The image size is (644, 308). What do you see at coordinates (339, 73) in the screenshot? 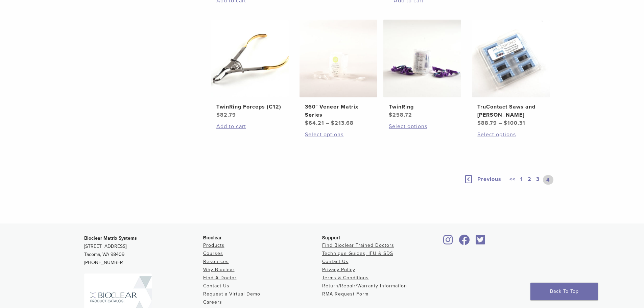
I see `a: 360° Veneer Matrix Series360° Veneer Matrix Series` at bounding box center [339, 73].